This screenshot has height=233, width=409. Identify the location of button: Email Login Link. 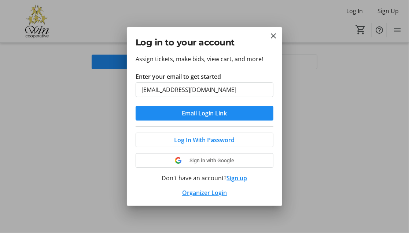
(205, 113).